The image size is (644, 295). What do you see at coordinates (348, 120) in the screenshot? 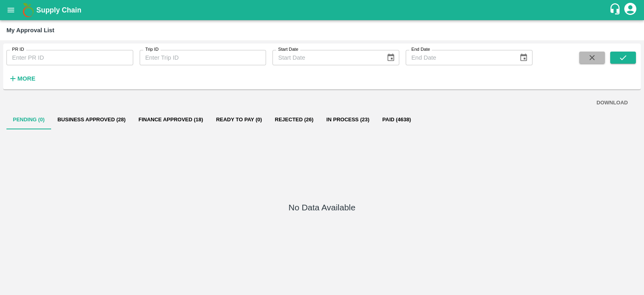
I see `button: In Process (23)` at bounding box center [348, 120].